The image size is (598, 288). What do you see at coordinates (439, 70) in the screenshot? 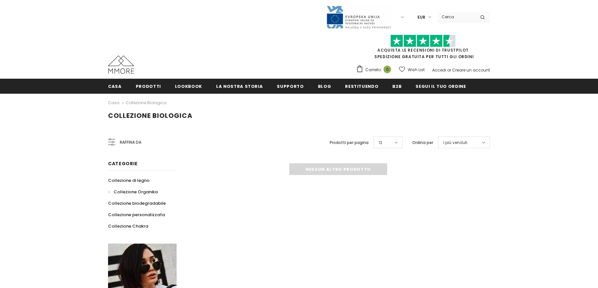
I see `a: Accedi` at bounding box center [439, 70].